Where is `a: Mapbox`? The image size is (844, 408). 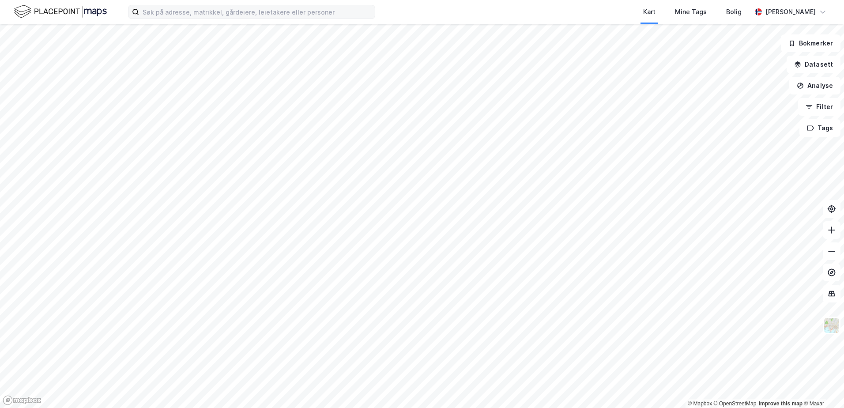 a: Mapbox is located at coordinates (700, 404).